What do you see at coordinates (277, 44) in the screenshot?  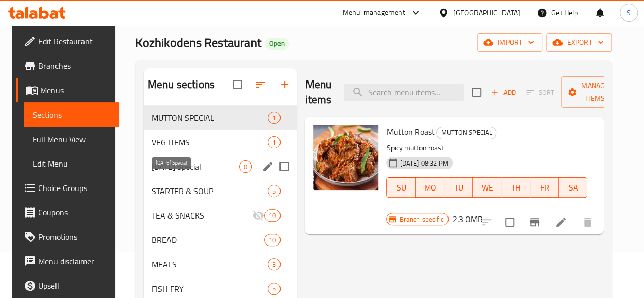 I see `div: Open` at bounding box center [277, 44].